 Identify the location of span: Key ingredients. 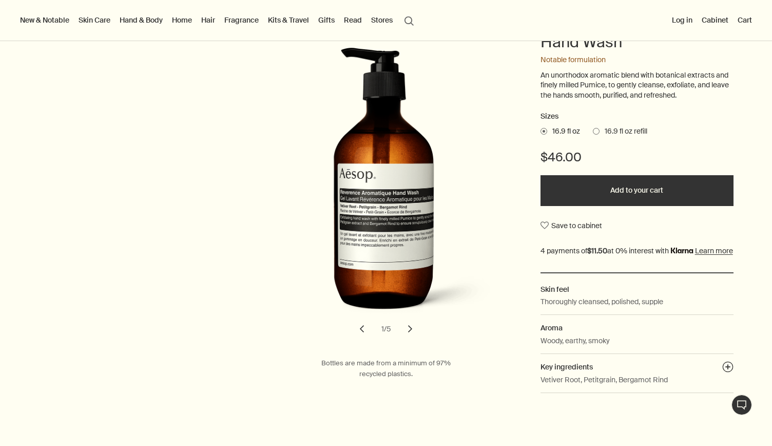
(567, 367).